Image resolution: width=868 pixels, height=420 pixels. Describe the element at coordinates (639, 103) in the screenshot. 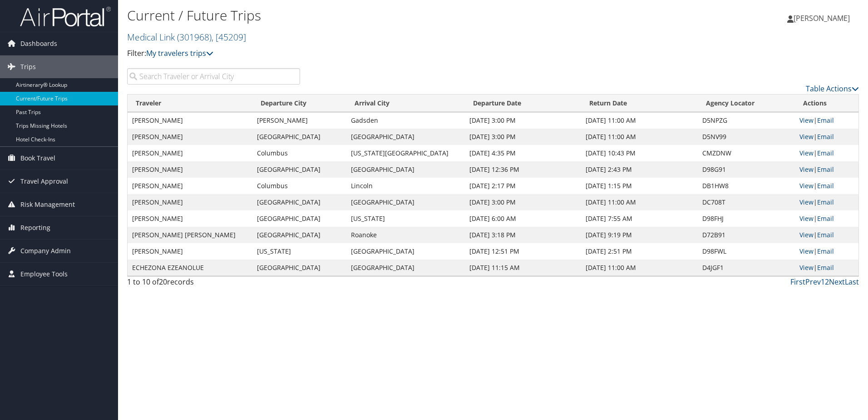

I see `th: Return Date: activate to sort column ascending` at that location.